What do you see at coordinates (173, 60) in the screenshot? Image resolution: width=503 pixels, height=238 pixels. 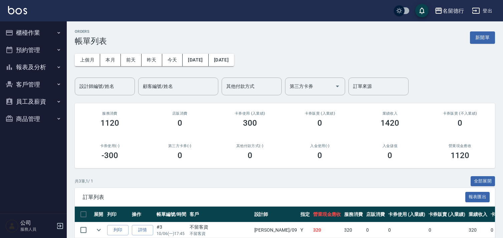 I see `button: 今天` at bounding box center [173, 60].